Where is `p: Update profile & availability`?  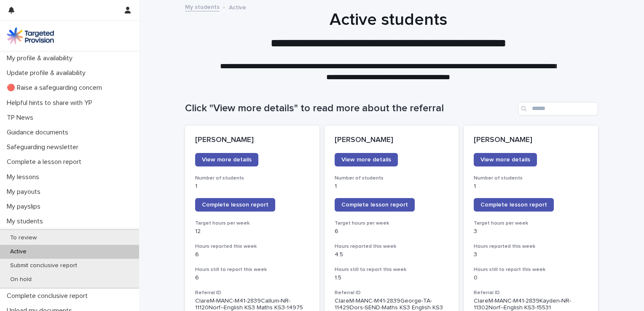 p: Update profile & availability is located at coordinates (48, 73).